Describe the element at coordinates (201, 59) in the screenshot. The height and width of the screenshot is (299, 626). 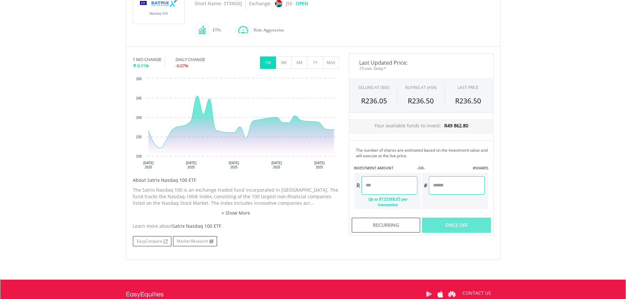
I see `div: DAILY CHANGE` at that location.